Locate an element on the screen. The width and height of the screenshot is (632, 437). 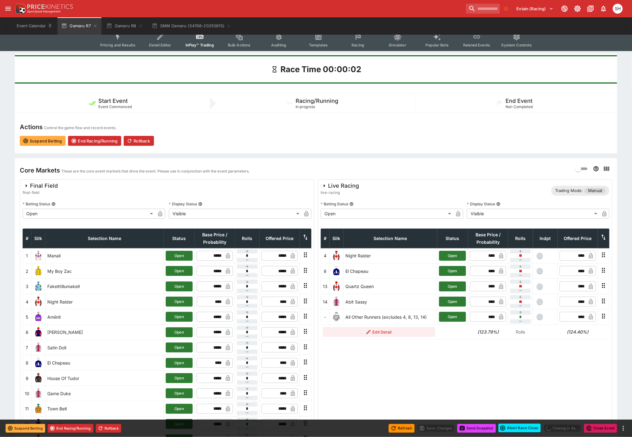
span: Pricing and Results is located at coordinates (118, 45).